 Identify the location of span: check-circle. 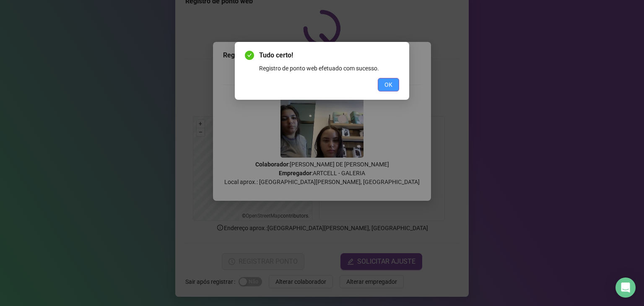
(250, 55).